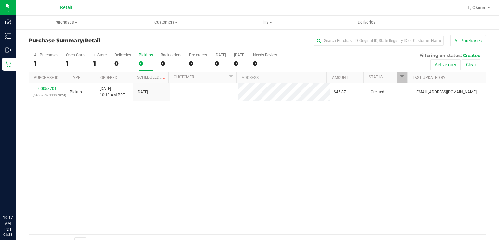 The width and height of the screenshot is (499, 240). Describe the element at coordinates (47, 95) in the screenshot. I see `p: (645b732d1119792d)` at that location.